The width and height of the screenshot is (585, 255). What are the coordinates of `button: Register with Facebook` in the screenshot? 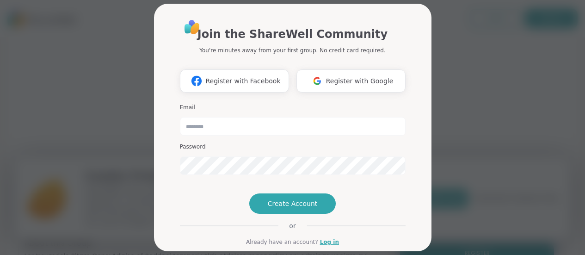 It's located at (234, 81).